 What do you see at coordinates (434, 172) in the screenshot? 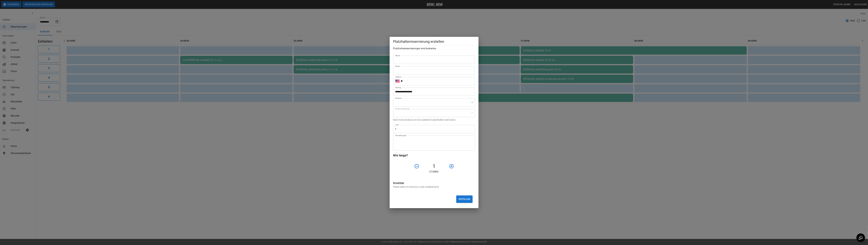
I see `p: Stunde` at bounding box center [434, 172].